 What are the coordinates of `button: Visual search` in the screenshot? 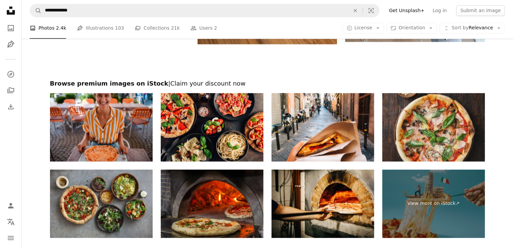 It's located at (371, 11).